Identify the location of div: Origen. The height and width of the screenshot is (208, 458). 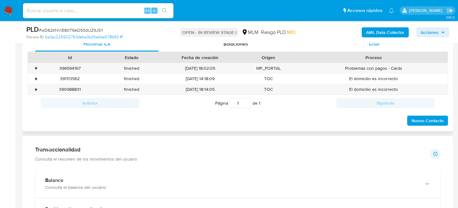
(268, 57).